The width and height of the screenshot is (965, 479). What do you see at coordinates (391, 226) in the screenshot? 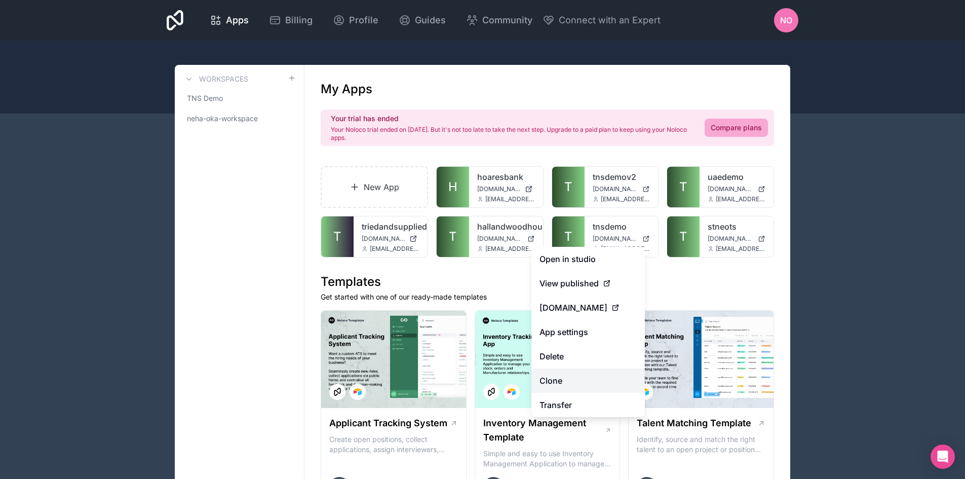
I see `a: triedandsupplied` at bounding box center [391, 226].